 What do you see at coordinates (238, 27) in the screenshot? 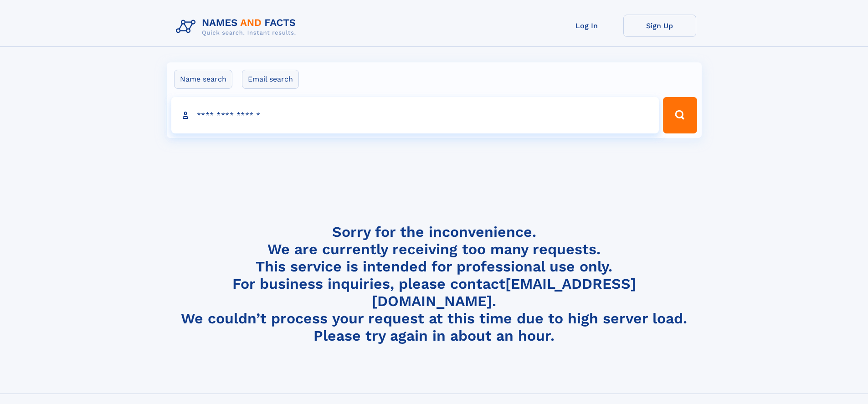
I see `img: Logo Names and Facts` at bounding box center [238, 27].